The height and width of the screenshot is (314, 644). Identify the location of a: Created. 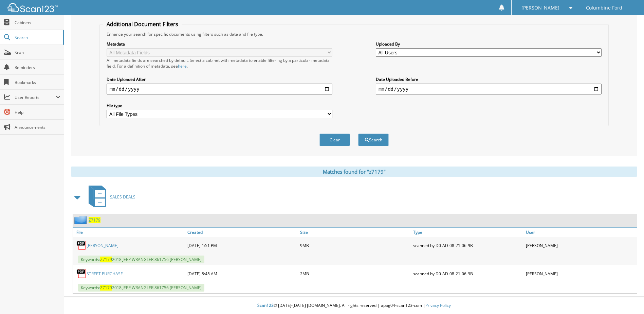
(242, 232).